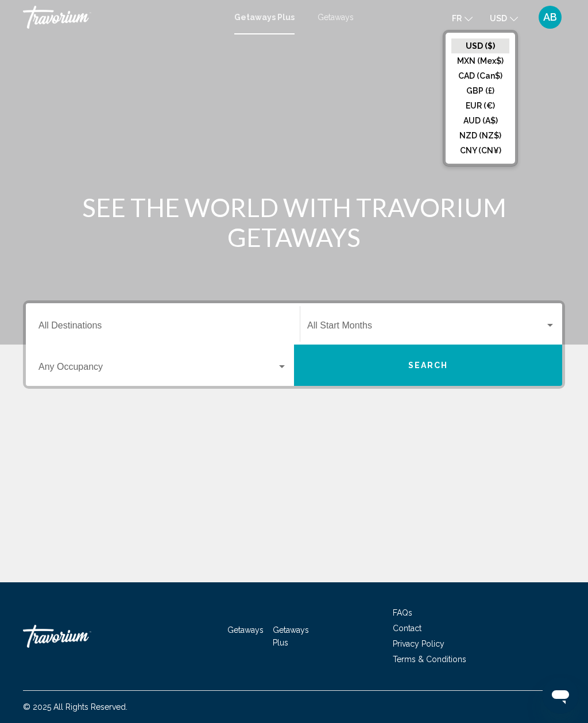 This screenshot has height=723, width=588. Describe the element at coordinates (408, 628) in the screenshot. I see `a: Contact` at that location.